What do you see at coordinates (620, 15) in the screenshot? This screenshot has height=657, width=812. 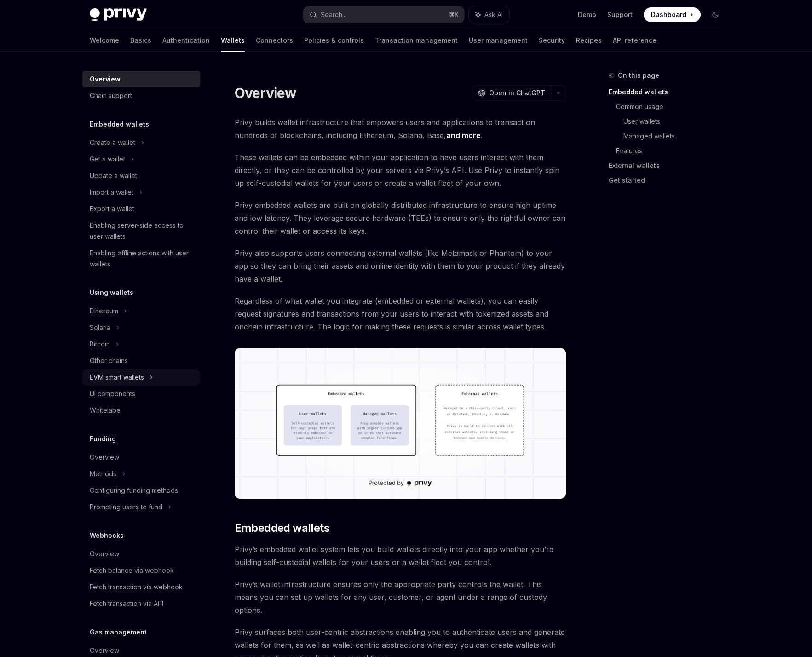 I see `a: Support` at bounding box center [620, 15].